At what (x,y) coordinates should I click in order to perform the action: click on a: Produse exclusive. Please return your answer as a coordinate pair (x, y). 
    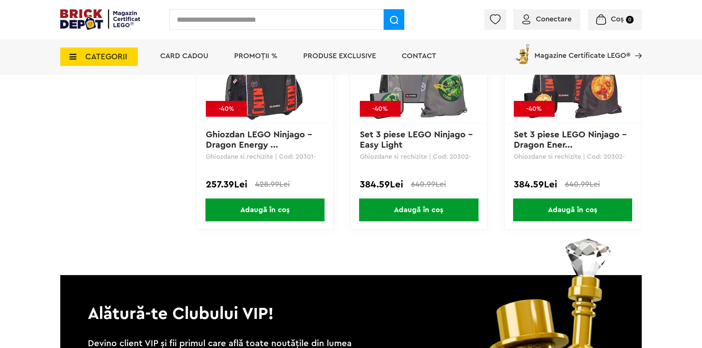
    Looking at the image, I should click on (340, 56).